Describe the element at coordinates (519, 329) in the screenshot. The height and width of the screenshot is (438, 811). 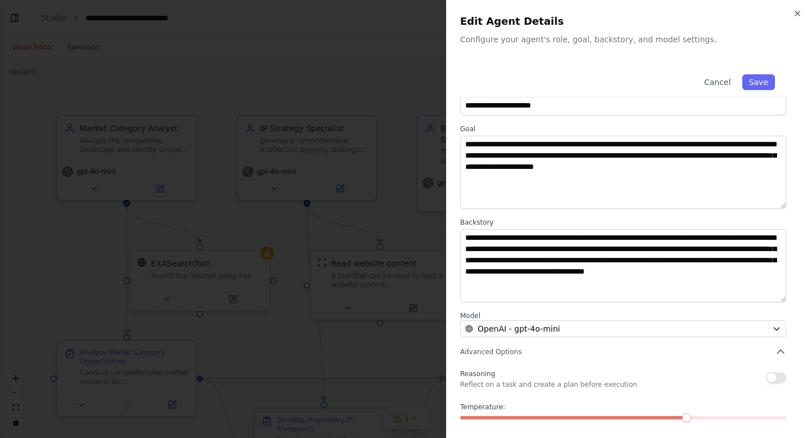
I see `span: OpenAI - gpt-4o-mini` at that location.